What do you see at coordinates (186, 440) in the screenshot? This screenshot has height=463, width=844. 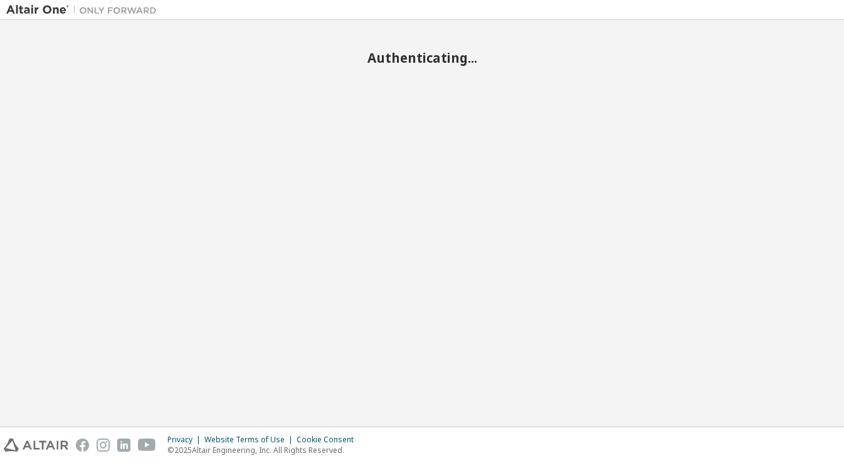 I see `div: Privacy` at bounding box center [186, 440].